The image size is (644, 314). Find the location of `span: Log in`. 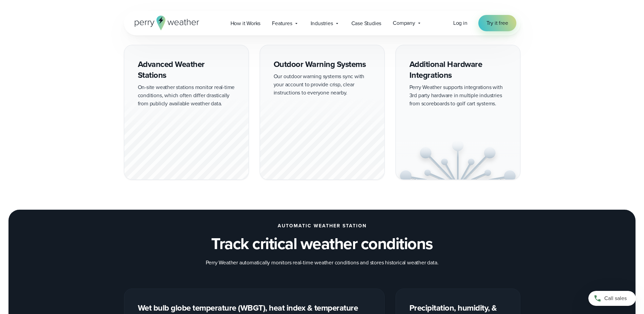

span: Log in is located at coordinates (461, 23).